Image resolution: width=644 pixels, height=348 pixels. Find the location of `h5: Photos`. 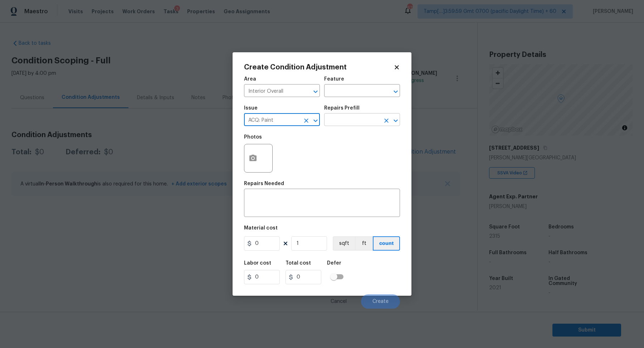

h5: Photos is located at coordinates (253, 137).